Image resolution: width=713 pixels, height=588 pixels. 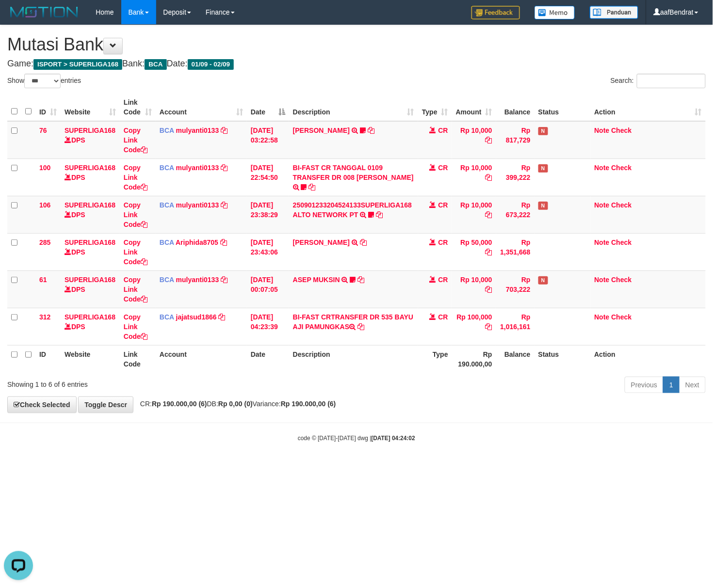 I want to click on th: Account, so click(x=201, y=359).